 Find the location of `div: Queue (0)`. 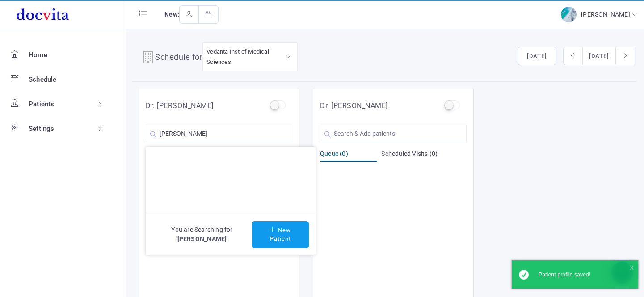

div: Queue (0) is located at coordinates (348, 156).